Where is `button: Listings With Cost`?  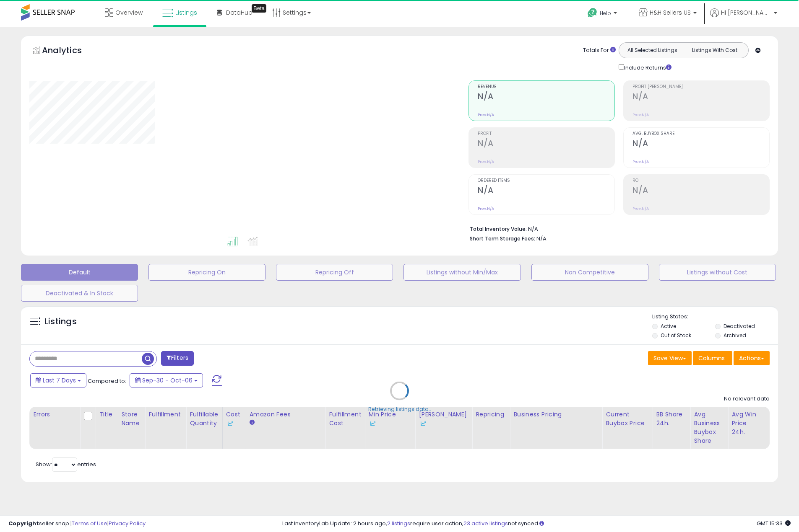
button: Listings With Cost is located at coordinates (714, 50).